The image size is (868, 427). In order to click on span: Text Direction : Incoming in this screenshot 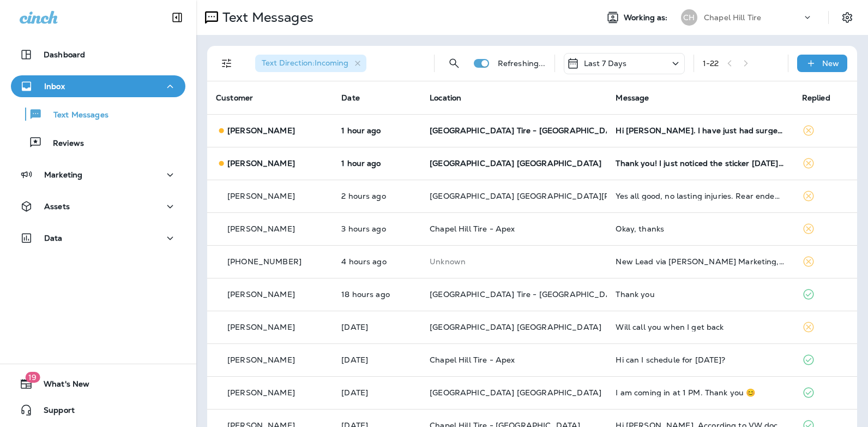, I will do `click(304, 63)`.